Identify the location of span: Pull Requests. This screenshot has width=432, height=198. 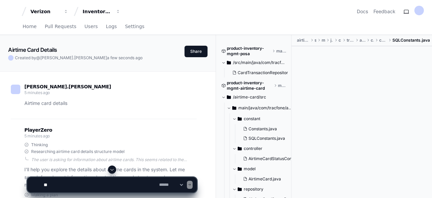
(60, 26).